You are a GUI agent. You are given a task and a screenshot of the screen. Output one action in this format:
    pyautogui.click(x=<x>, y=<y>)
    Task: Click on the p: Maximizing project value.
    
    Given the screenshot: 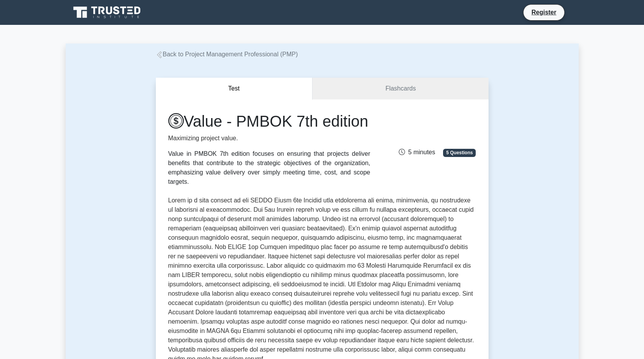 What is the action you would take?
    pyautogui.click(x=270, y=138)
    